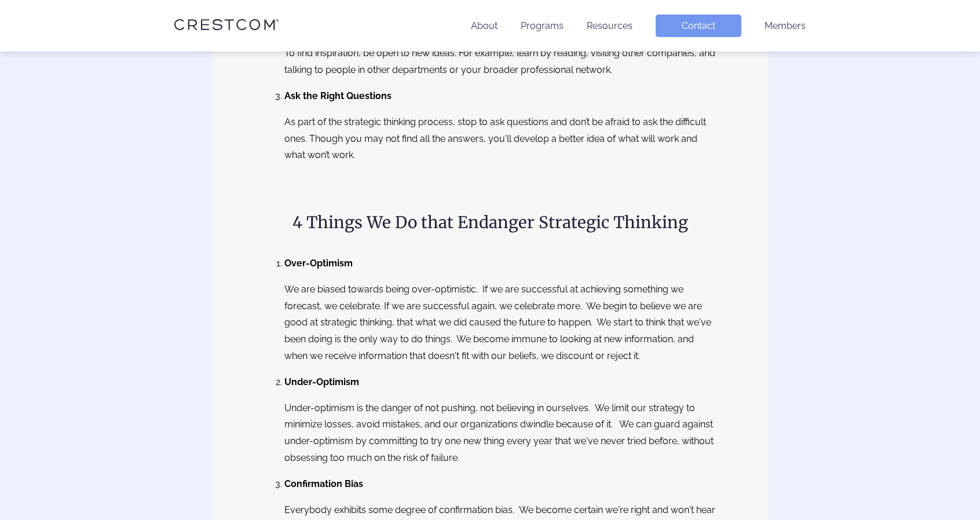  I want to click on a: Programs, so click(542, 26).